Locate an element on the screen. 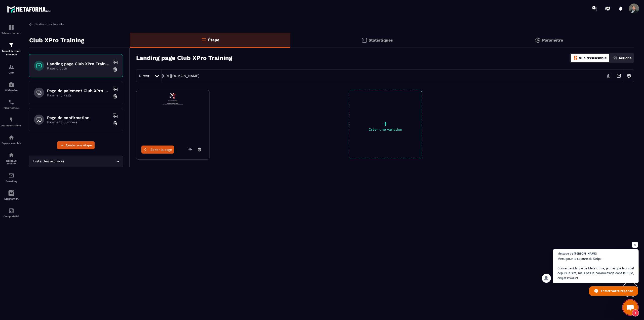 Image resolution: width=644 pixels, height=320 pixels. h6: Page de paiement Club XPro Training is located at coordinates (78, 90).